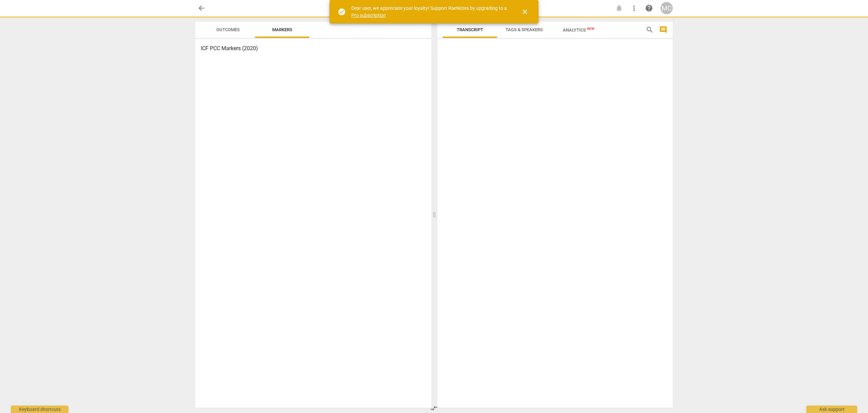  Describe the element at coordinates (525, 12) in the screenshot. I see `button: Close` at that location.